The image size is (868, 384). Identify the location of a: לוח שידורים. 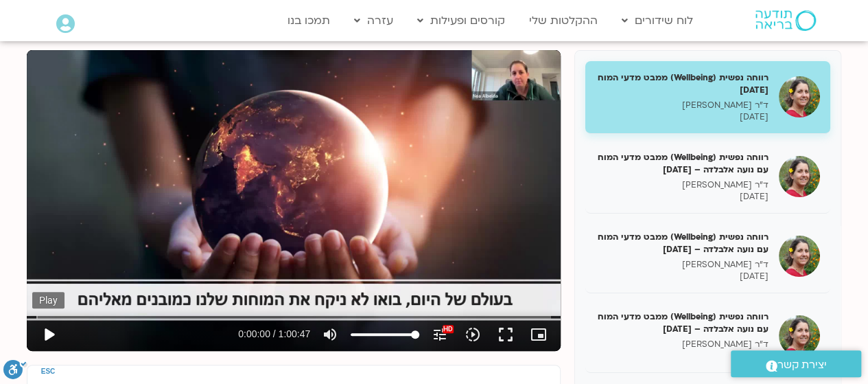
(657, 20).